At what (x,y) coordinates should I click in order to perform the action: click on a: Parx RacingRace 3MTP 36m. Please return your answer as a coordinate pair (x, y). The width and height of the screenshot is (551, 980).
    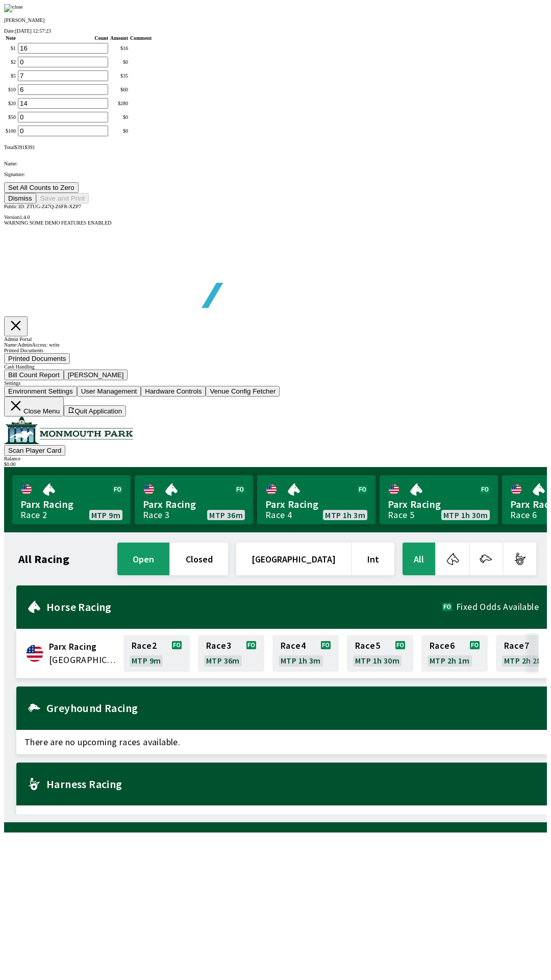
    Looking at the image, I should click on (194, 500).